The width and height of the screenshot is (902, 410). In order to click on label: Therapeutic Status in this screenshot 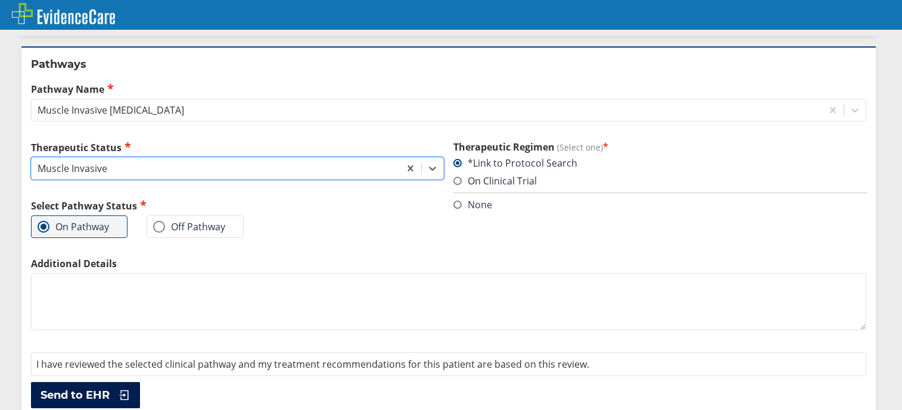, I will do `click(237, 147)`.